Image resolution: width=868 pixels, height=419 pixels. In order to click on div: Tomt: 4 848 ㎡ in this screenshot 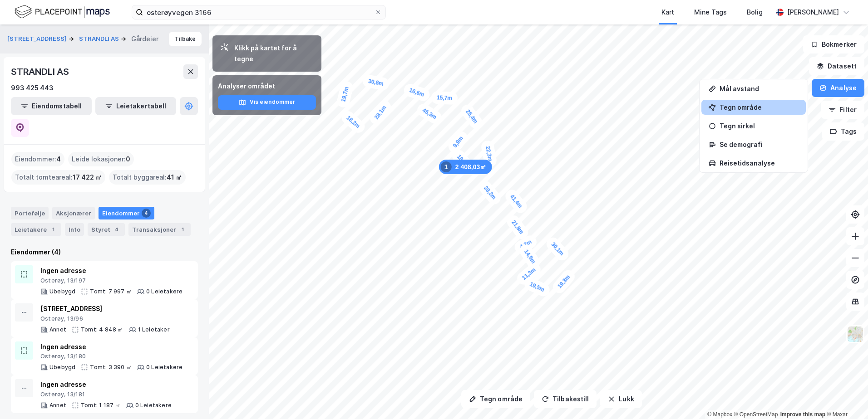, I will do `click(102, 330)`.